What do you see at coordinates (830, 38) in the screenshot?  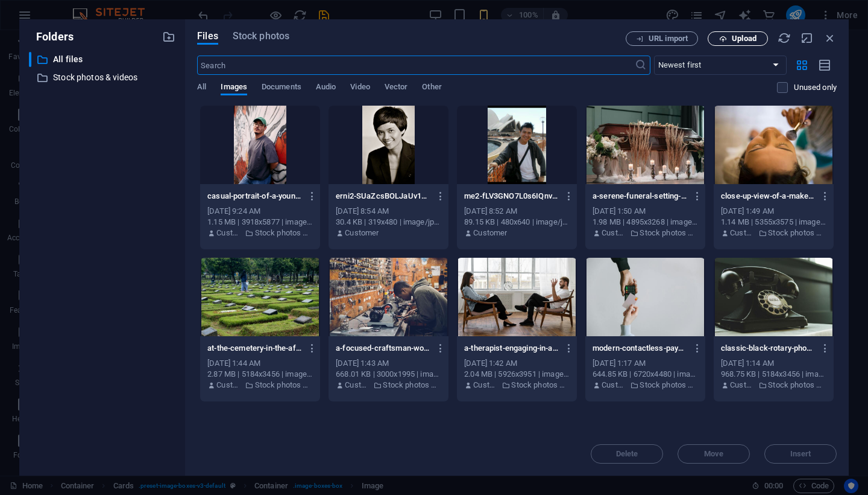 I see `i: Close` at bounding box center [830, 38].